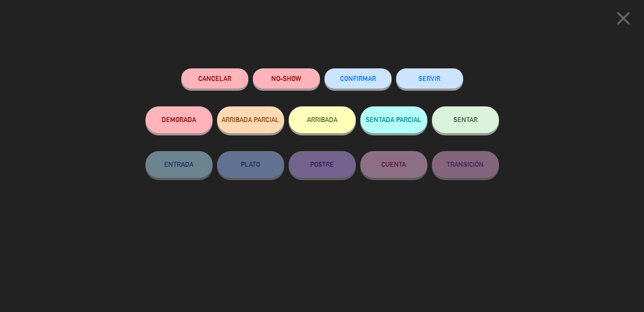 This screenshot has width=644, height=312. What do you see at coordinates (286, 78) in the screenshot?
I see `button: NO-SHOW` at bounding box center [286, 78].